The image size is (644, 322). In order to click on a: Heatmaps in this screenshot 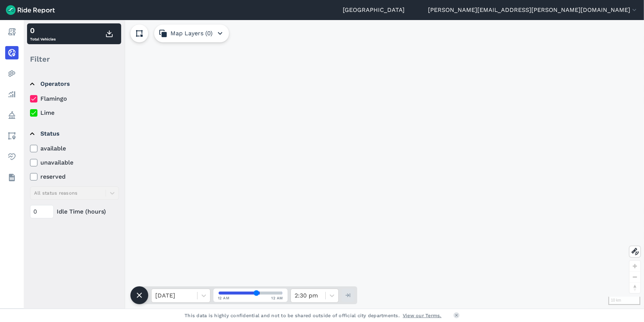, I will do `click(12, 74)`.